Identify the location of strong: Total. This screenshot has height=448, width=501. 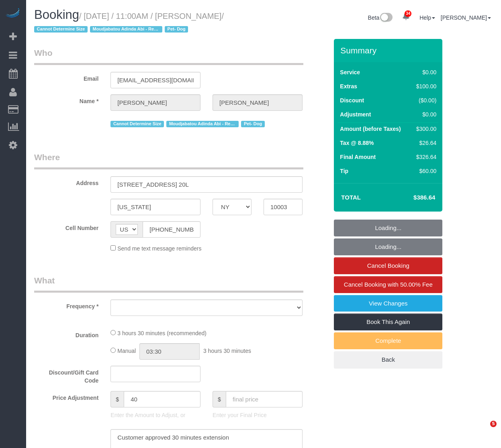
(351, 197).